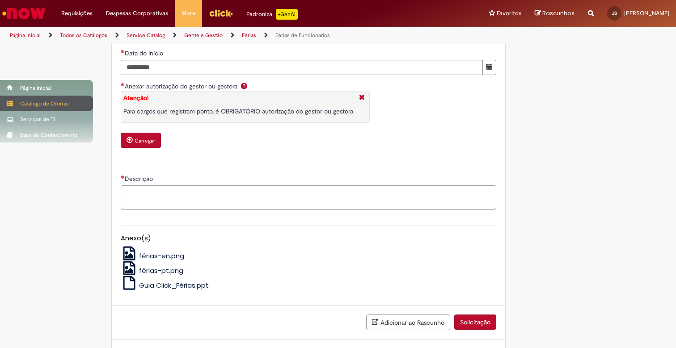 Image resolution: width=676 pixels, height=348 pixels. I want to click on span: férias-en.png, so click(161, 256).